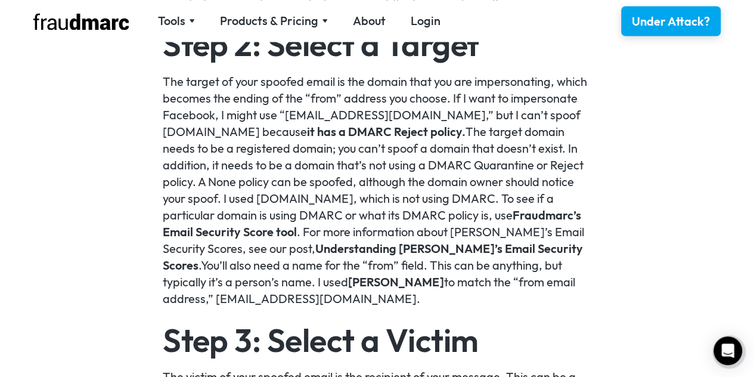 Image resolution: width=754 pixels, height=377 pixels. What do you see at coordinates (728, 351) in the screenshot?
I see `div: Open Intercom Messenger` at bounding box center [728, 351].